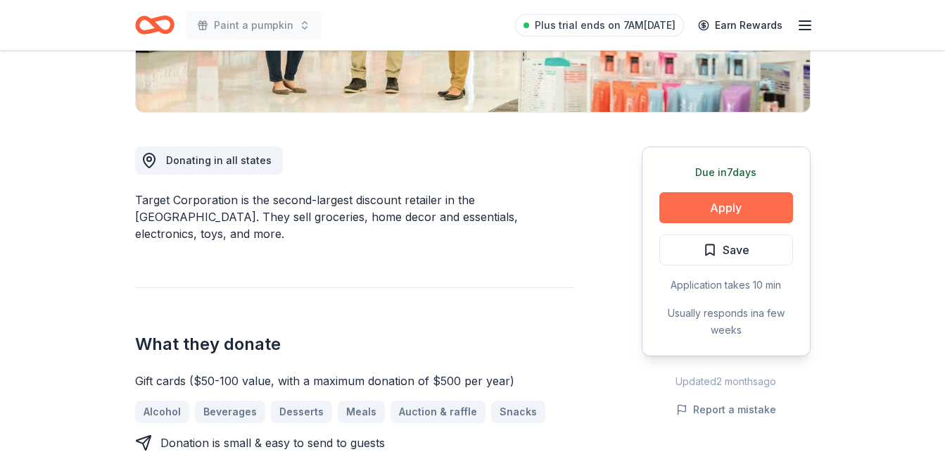  What do you see at coordinates (253, 25) in the screenshot?
I see `span: Paint a pumpkin` at bounding box center [253, 25].